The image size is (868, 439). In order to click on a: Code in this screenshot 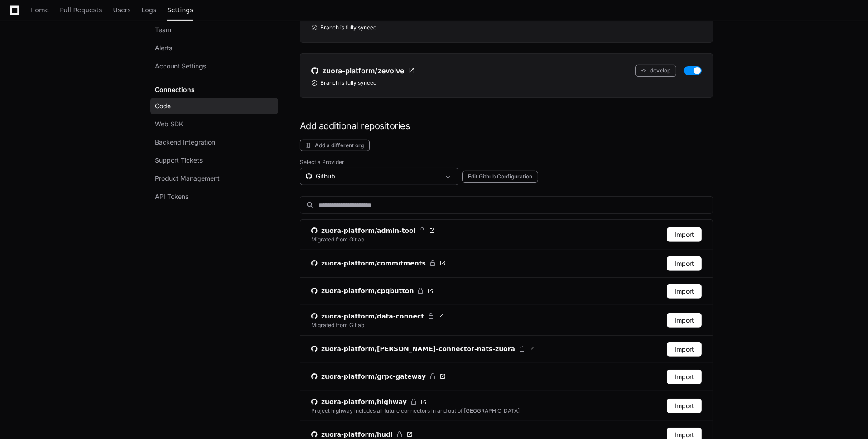, I will do `click(214, 106)`.